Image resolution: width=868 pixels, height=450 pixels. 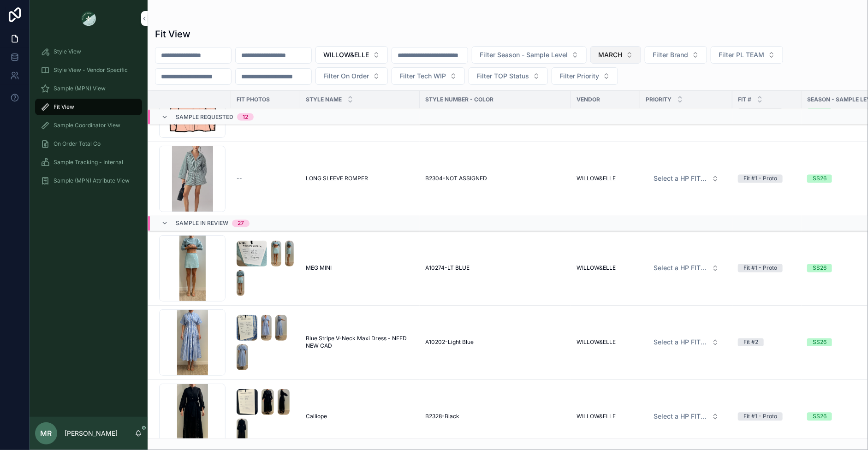 What do you see at coordinates (245, 117) in the screenshot?
I see `div: 12` at bounding box center [245, 117].